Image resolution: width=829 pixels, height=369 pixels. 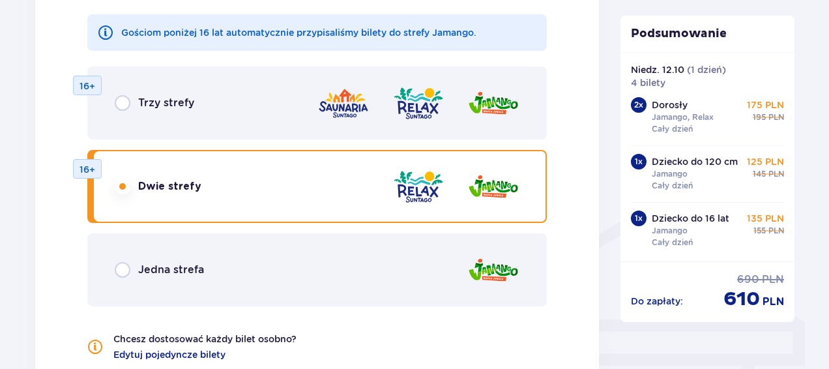 I want to click on p: Trzy strefy, so click(x=166, y=103).